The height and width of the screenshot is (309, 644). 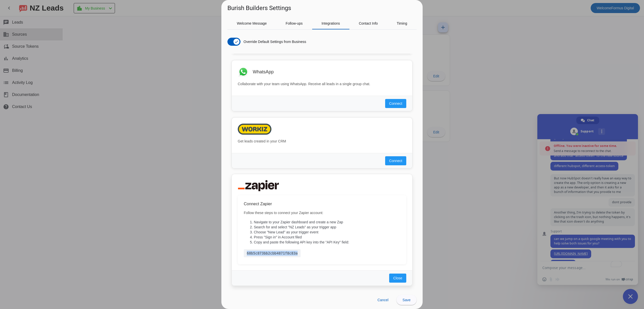 I want to click on span: Contact Info, so click(x=368, y=23).